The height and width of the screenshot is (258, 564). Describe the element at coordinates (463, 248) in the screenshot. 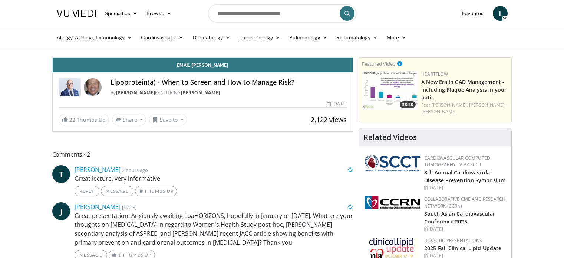

I see `a: 2025 Fall Clinical Lipid Update` at that location.